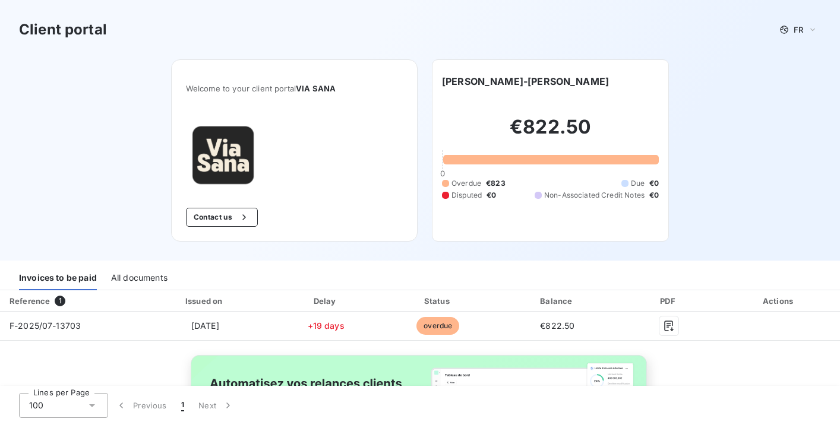  What do you see at coordinates (224, 155) in the screenshot?
I see `img: Company logo` at bounding box center [224, 155].